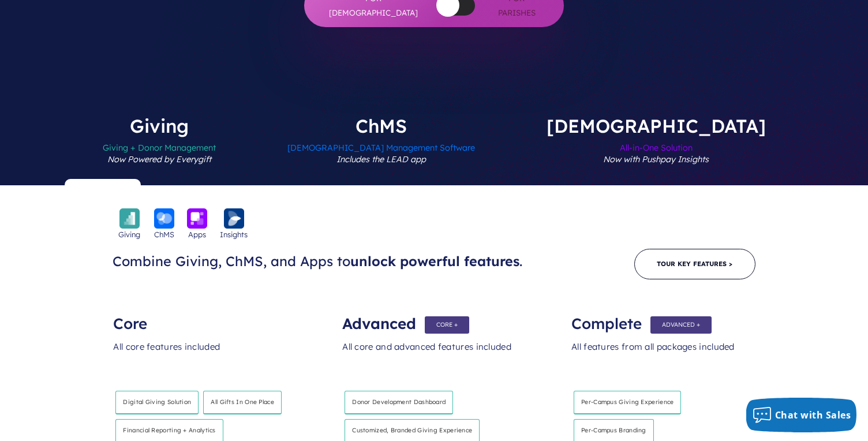 Image resolution: width=868 pixels, height=441 pixels. What do you see at coordinates (662, 318) in the screenshot?
I see `div: Complete` at bounding box center [662, 318].